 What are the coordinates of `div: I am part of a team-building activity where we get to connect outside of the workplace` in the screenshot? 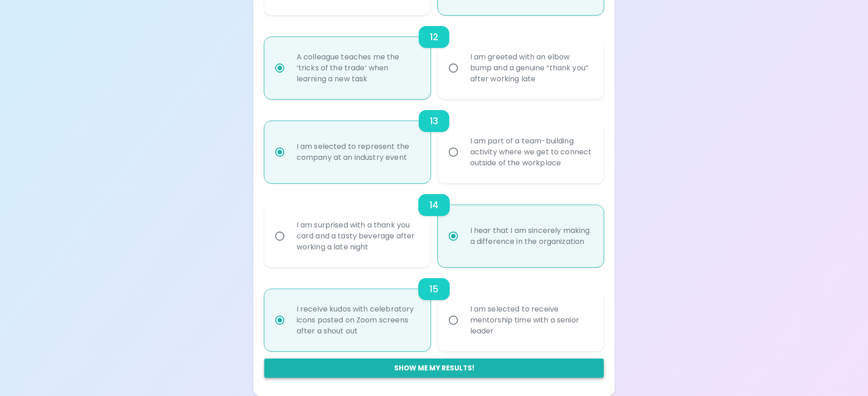 It's located at (531, 152).